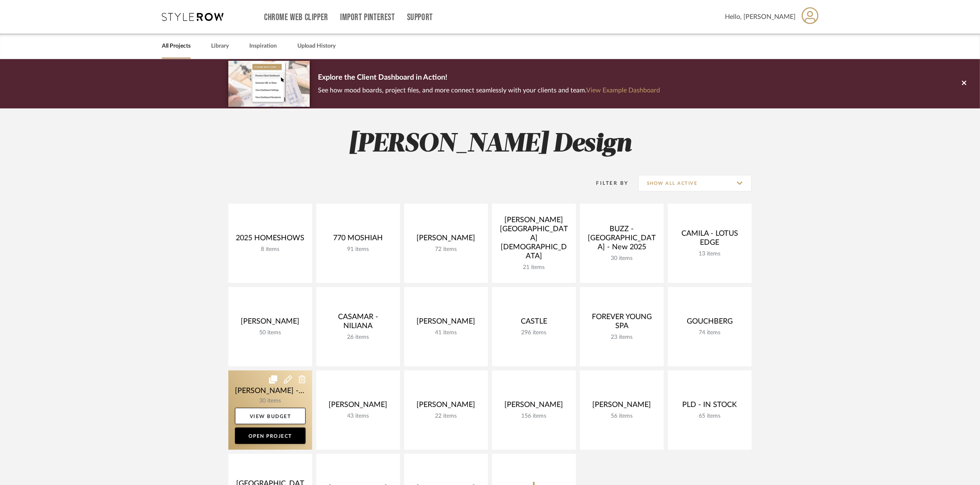  Describe the element at coordinates (710, 333) in the screenshot. I see `div: 74 items` at that location.